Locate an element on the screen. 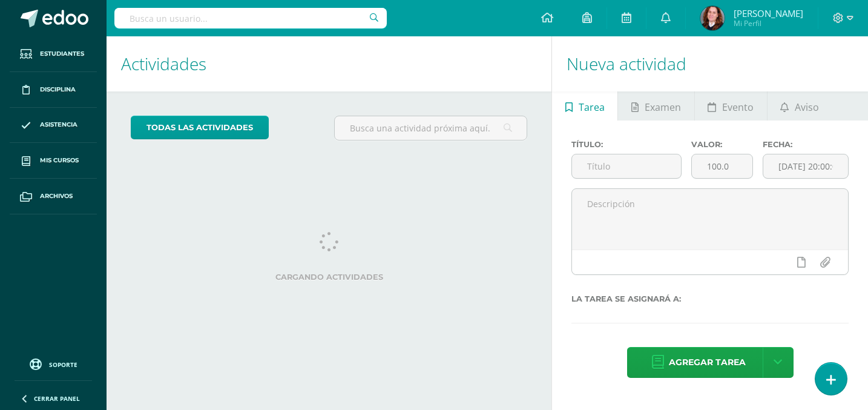 Image resolution: width=868 pixels, height=410 pixels. a: todas las Actividades is located at coordinates (200, 127).